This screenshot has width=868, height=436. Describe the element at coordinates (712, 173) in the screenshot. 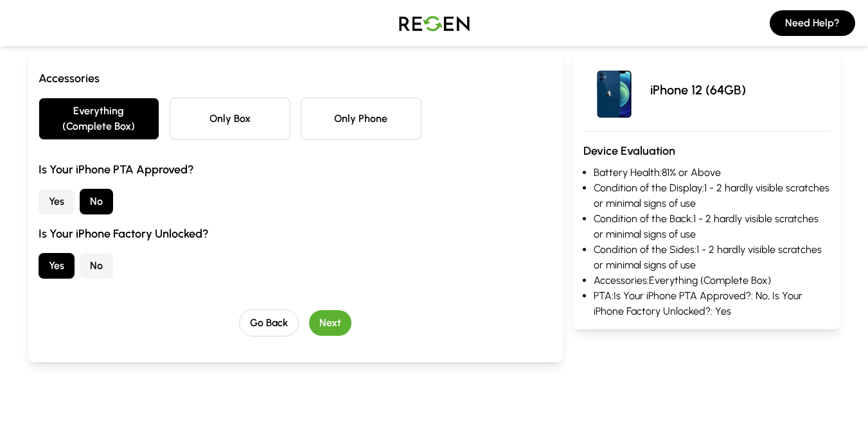

I see `li: Battery Health: 81% or Above` at that location.